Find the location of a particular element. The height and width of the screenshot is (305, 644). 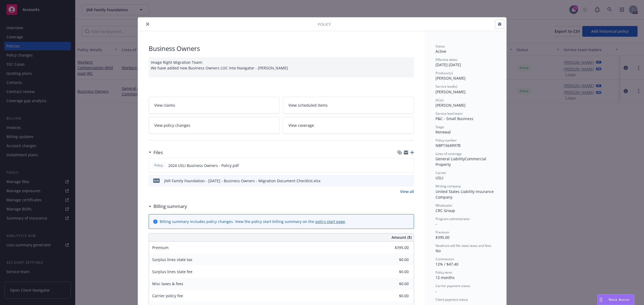

span: Stage is located at coordinates (440, 127).